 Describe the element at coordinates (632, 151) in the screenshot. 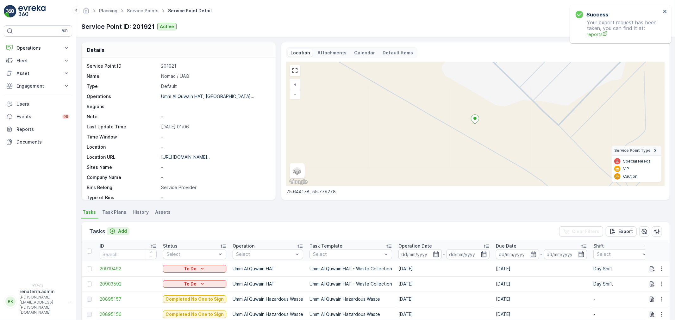

I see `span: Service Point Type` at that location.